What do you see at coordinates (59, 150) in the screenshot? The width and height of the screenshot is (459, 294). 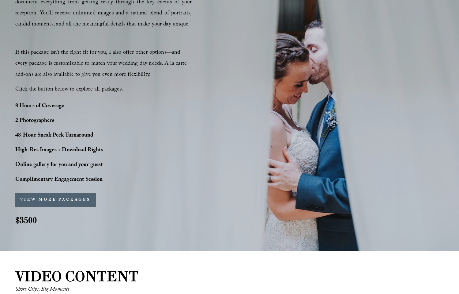 I see `strong: High-Res Images + Download Rights` at bounding box center [59, 150].